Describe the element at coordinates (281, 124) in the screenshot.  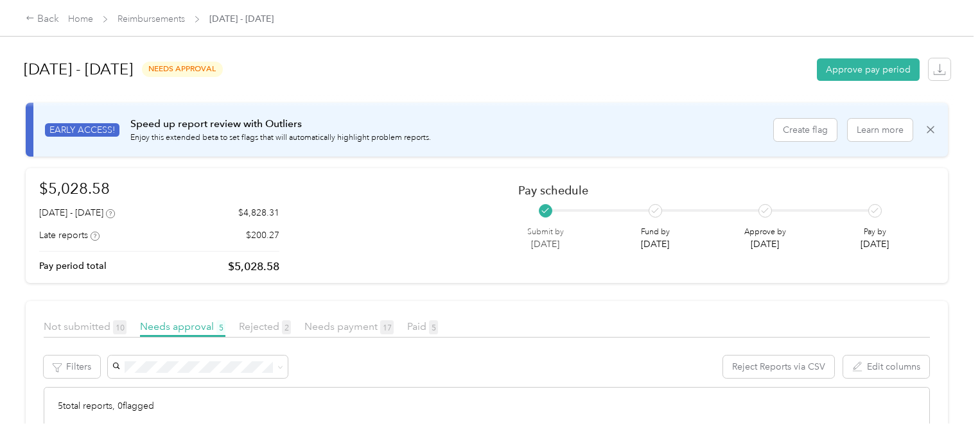
I see `p: Speed up report review with Outliers` at that location.